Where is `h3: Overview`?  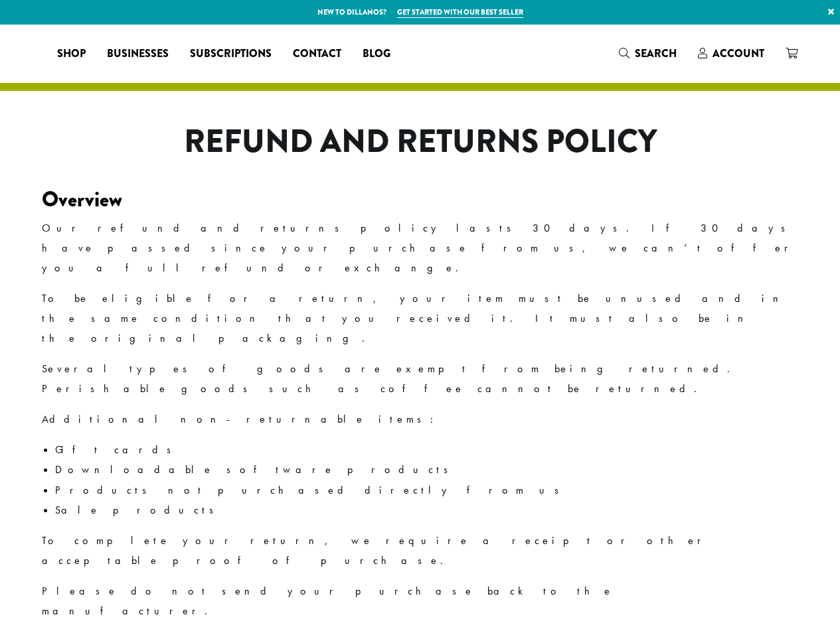
h3: Overview is located at coordinates (421, 199).